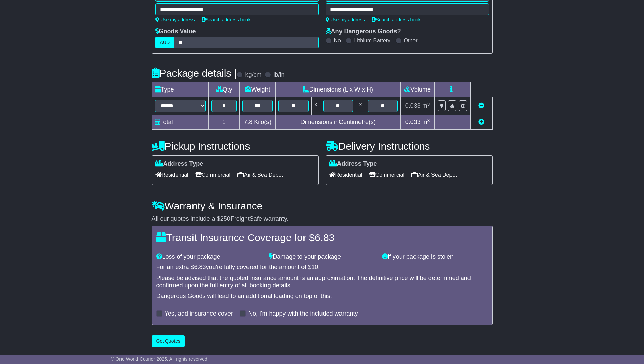 This screenshot has height=364, width=644. I want to click on label: AUD, so click(165, 43).